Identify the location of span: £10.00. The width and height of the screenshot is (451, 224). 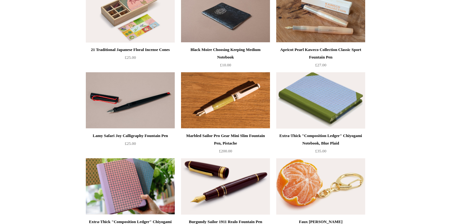
(225, 65).